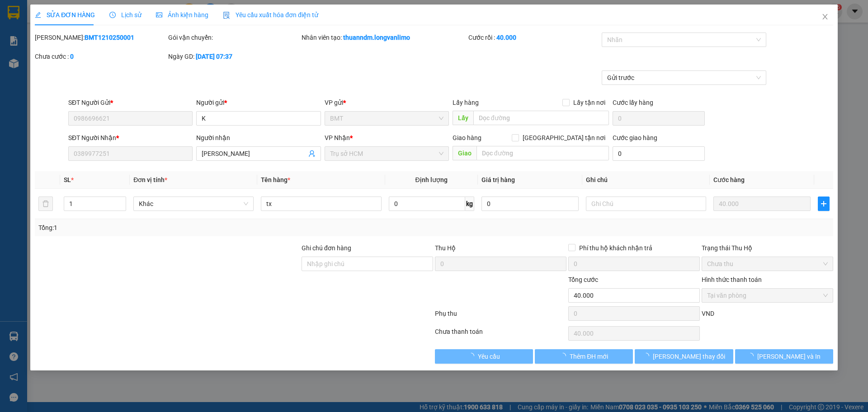  What do you see at coordinates (659, 118) in the screenshot?
I see `input: Cước lấy hàng` at bounding box center [659, 118].